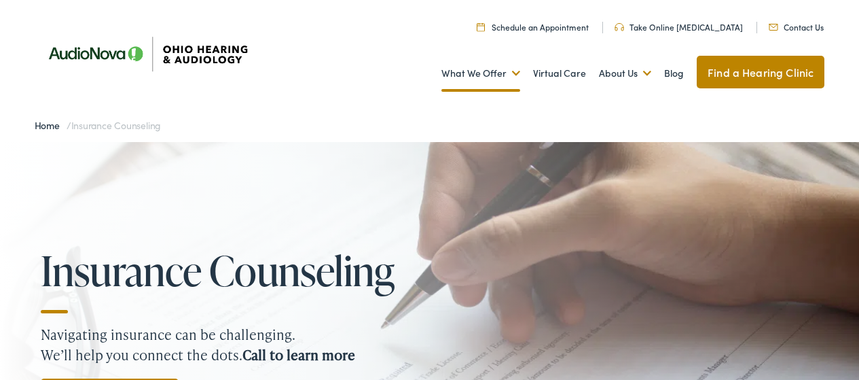 Image resolution: width=859 pixels, height=380 pixels. Describe the element at coordinates (299, 354) in the screenshot. I see `strong: Call to learn more` at that location.